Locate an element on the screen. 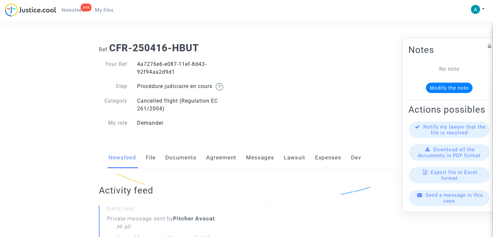  a: Agreement is located at coordinates (221, 158).